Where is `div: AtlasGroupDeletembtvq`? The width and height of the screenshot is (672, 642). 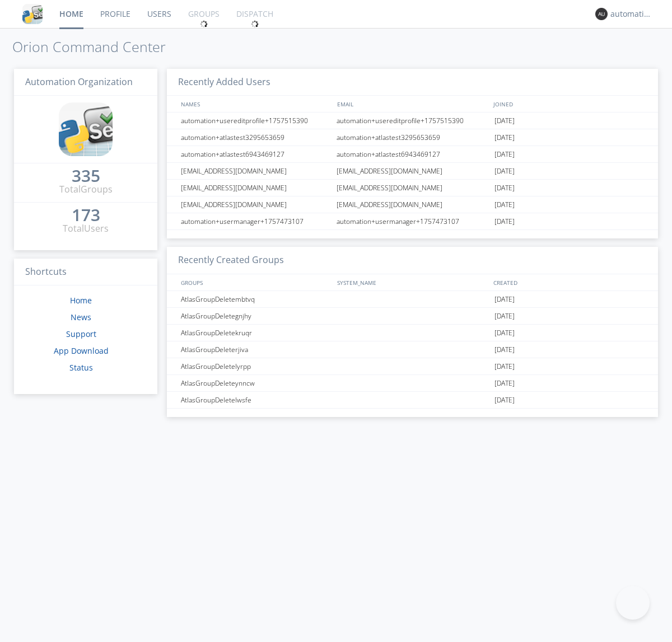
div: AtlasGroupDeletembtvq is located at coordinates (255, 299).